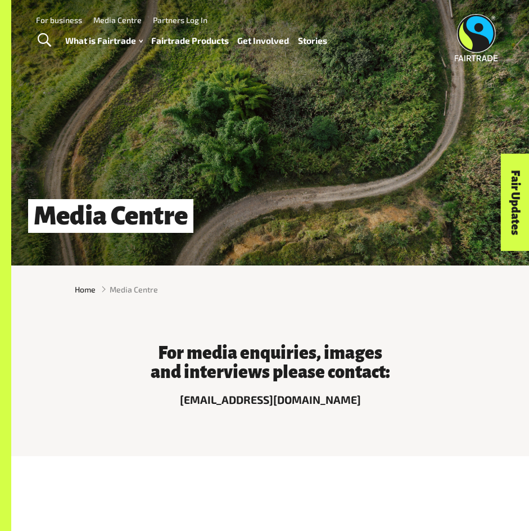 The width and height of the screenshot is (529, 531). What do you see at coordinates (118, 20) in the screenshot?
I see `a: Media Centre` at bounding box center [118, 20].